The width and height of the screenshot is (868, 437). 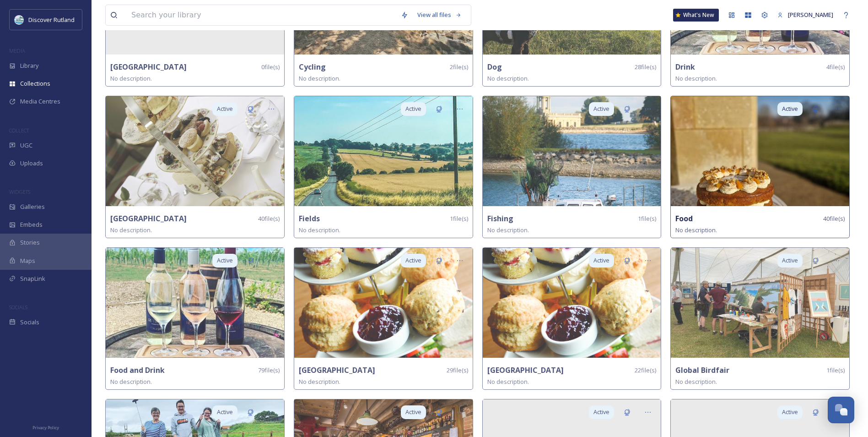 What do you see at coordinates (19, 191) in the screenshot?
I see `span: WIDGETS` at bounding box center [19, 191].